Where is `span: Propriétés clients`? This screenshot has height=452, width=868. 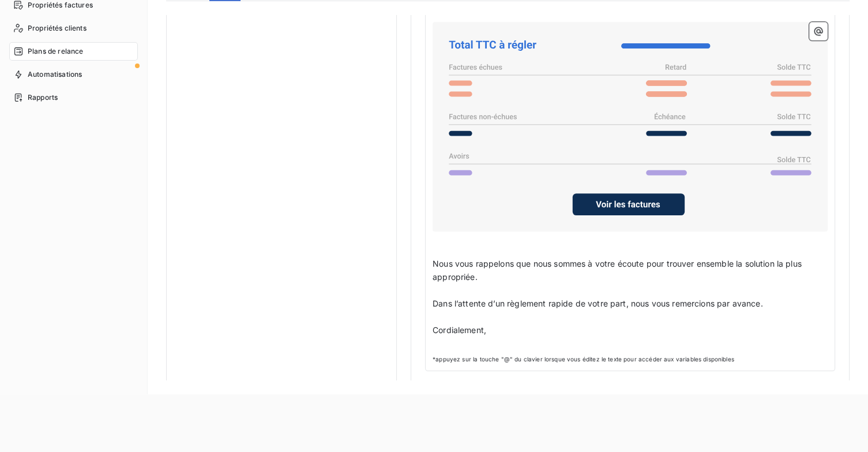
span: Propriétés clients is located at coordinates (57, 28).